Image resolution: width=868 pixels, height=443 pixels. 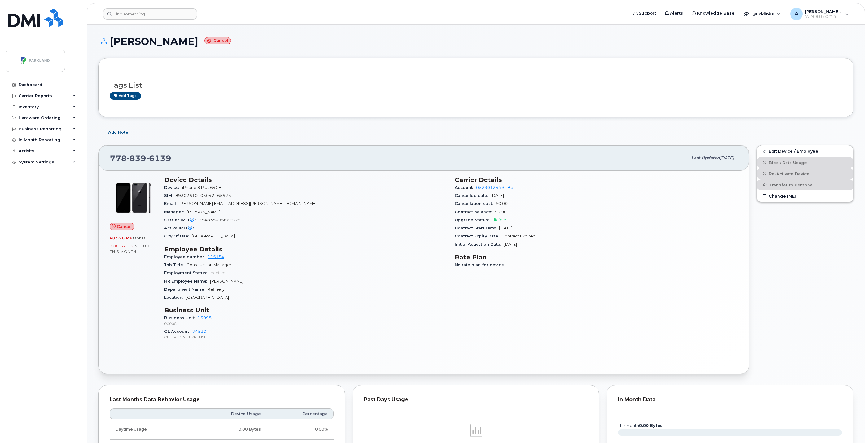 What do you see at coordinates (121, 238) in the screenshot?
I see `span: 403.78 MB` at bounding box center [121, 238].